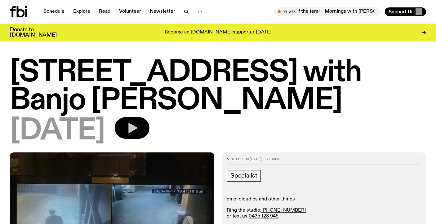  Describe the element at coordinates (270, 159) in the screenshot. I see `span: , 7:00pm` at that location.